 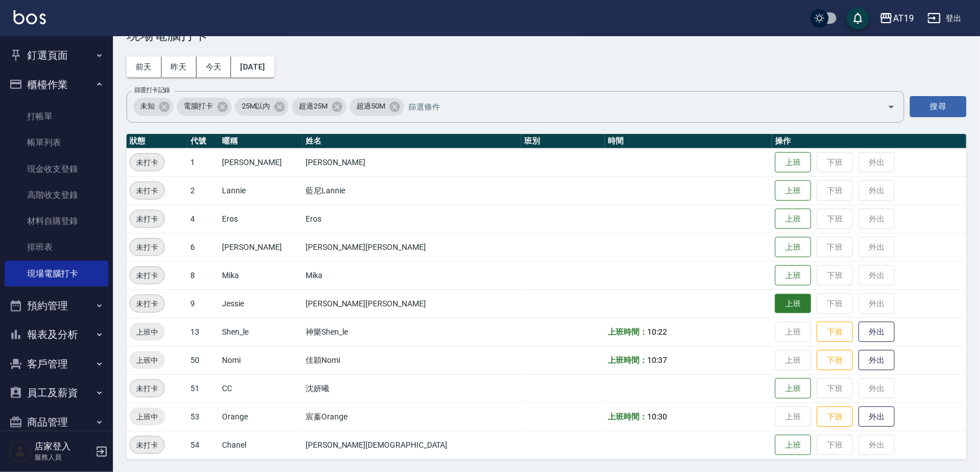 What do you see at coordinates (261, 219) in the screenshot?
I see `td: Eros` at bounding box center [261, 219].